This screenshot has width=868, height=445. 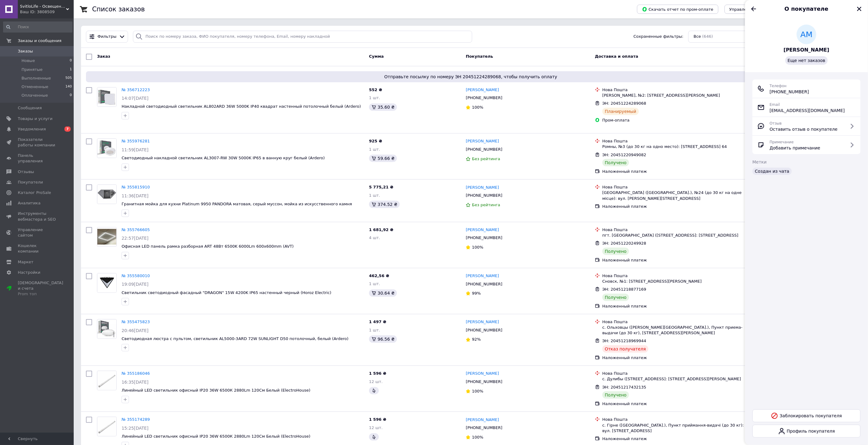 I want to click on span: Гранитная мойка для кухни Platinum 9950 PANDORA матовая, серый муссон, мойка из искусственного камня, so click(x=237, y=203).